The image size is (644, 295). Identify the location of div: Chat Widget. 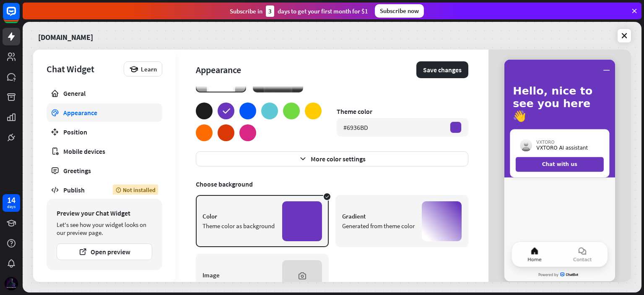
(83, 69).